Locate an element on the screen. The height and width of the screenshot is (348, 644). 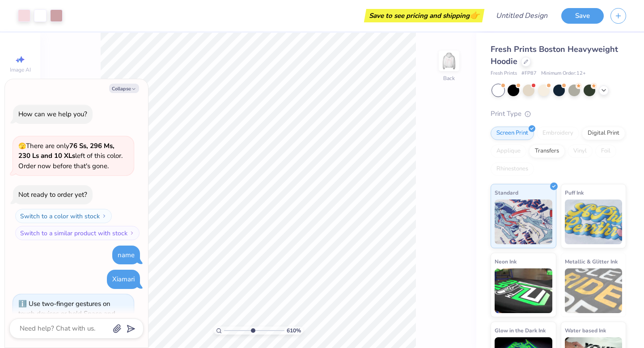
div: Embroidery is located at coordinates (558, 133).